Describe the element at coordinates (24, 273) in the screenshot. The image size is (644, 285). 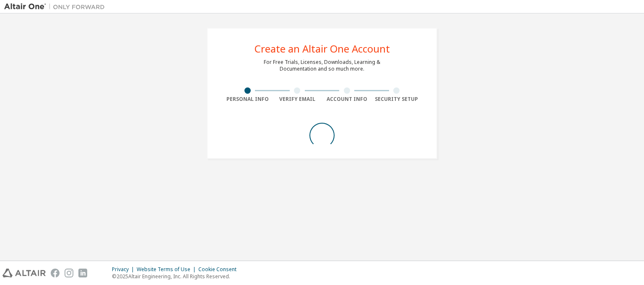
I see `img: altair_logo.svg` at that location.